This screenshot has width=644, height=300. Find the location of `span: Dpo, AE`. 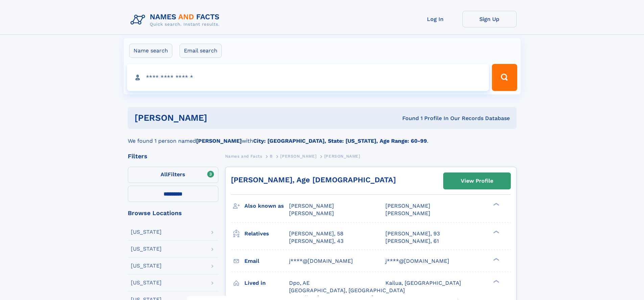

span: Dpo, AE is located at coordinates (299, 283).